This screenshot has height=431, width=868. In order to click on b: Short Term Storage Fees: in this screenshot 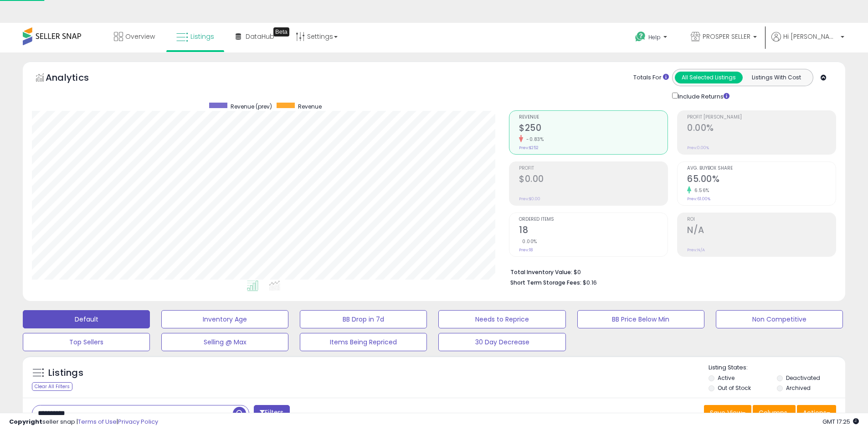, I will do `click(546, 282)`.